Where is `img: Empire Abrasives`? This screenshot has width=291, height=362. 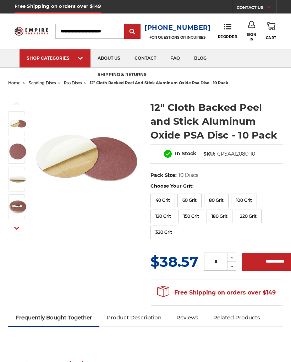 img: Empire Abrasives is located at coordinates (31, 31).